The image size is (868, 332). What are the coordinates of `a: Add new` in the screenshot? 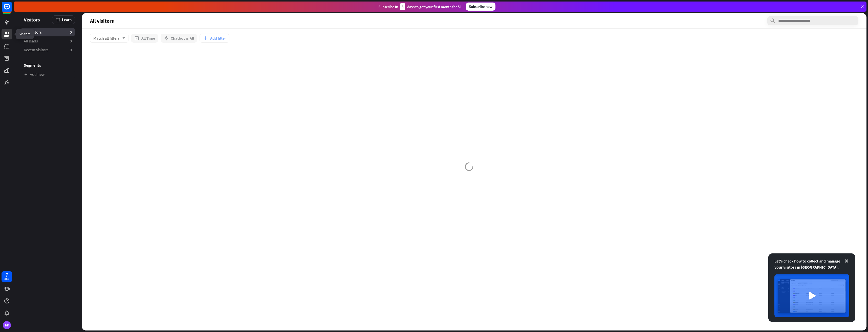 It's located at (48, 74).